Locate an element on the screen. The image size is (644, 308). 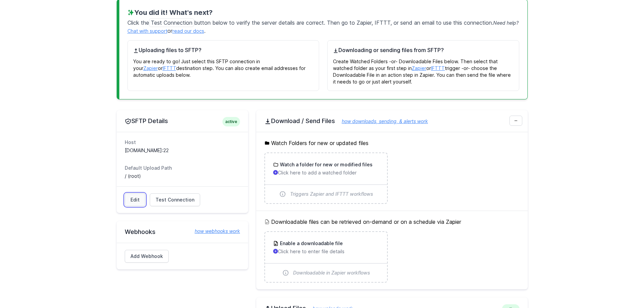
a: read our docs is located at coordinates (189, 31).